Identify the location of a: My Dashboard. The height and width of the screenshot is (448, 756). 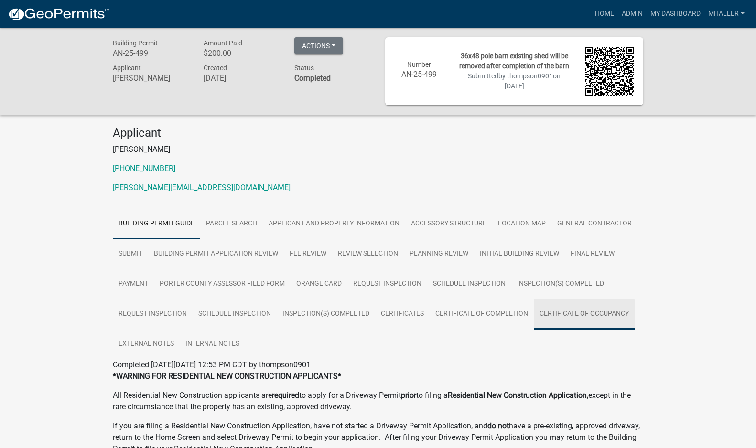
(676, 14).